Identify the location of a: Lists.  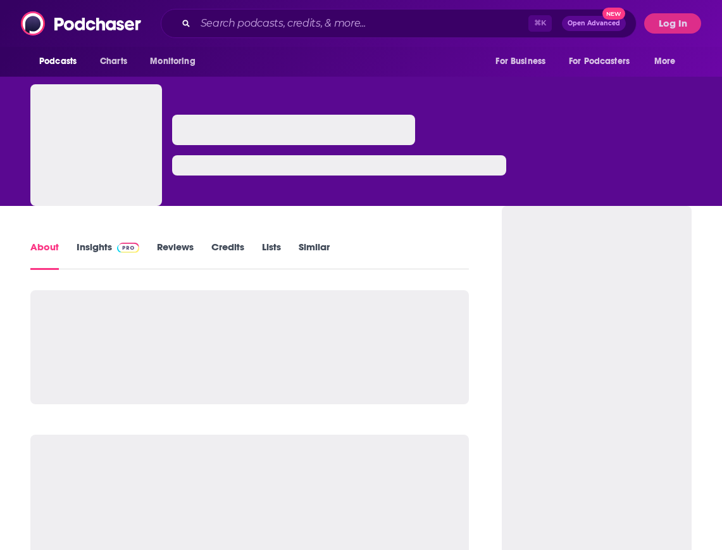
(272, 255).